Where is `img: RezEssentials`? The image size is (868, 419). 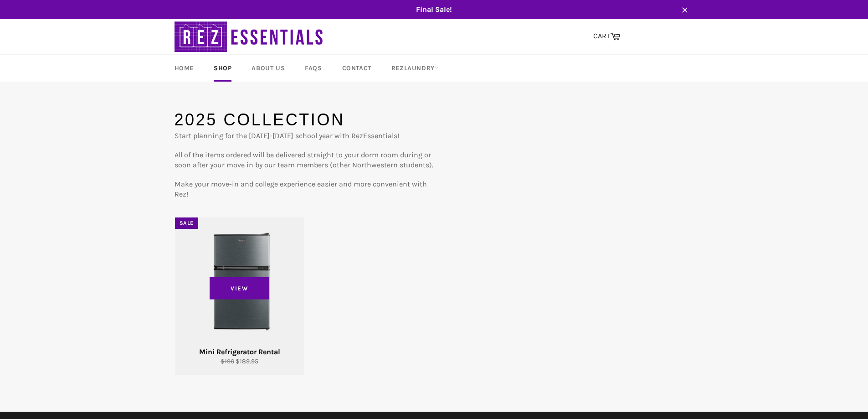 img: RezEssentials is located at coordinates (250, 37).